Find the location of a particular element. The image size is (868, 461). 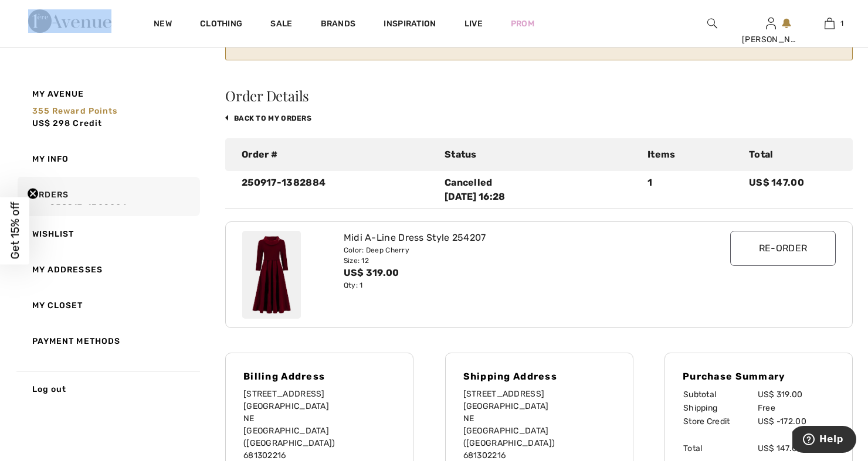

a: Sign In is located at coordinates (770, 23).